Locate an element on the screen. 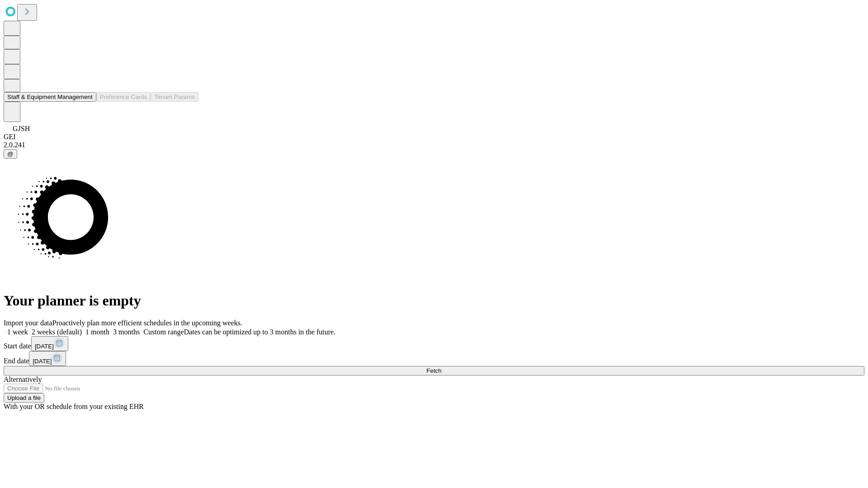  span: Custom range is located at coordinates (163, 332).